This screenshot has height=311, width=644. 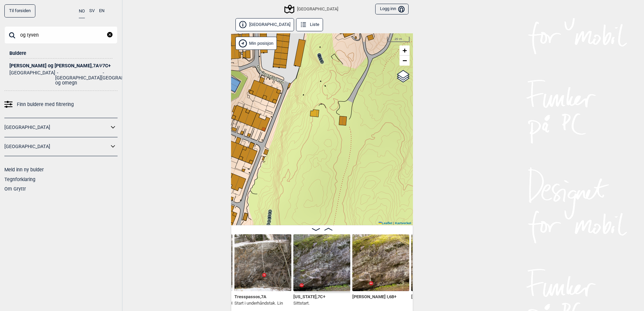 I want to click on a: Zoom out, so click(x=404, y=60).